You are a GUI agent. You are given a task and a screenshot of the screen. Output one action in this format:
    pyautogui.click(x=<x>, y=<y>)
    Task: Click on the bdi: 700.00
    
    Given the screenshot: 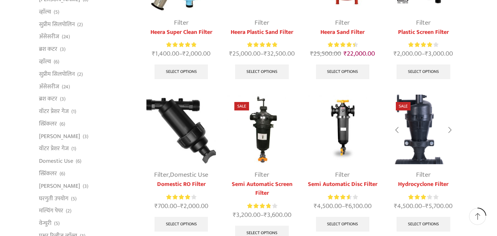 What is the action you would take?
    pyautogui.click(x=165, y=206)
    